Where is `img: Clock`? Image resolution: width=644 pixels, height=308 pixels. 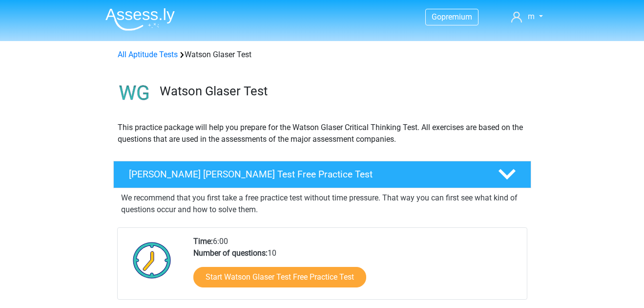
img: Clock is located at coordinates (152, 260).